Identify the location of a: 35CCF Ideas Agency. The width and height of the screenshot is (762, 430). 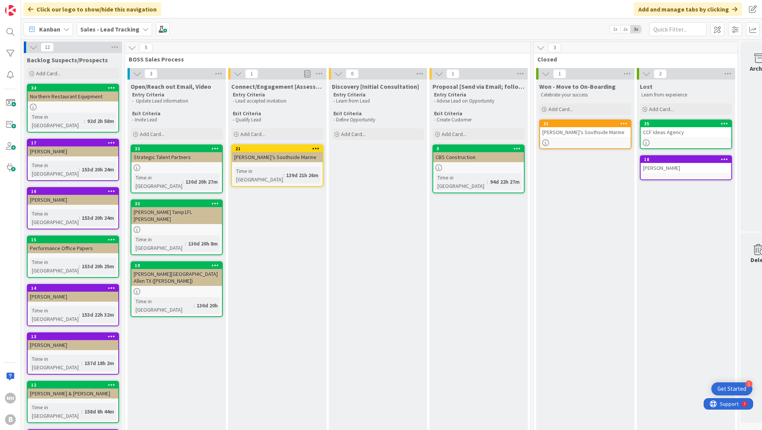
(686, 134).